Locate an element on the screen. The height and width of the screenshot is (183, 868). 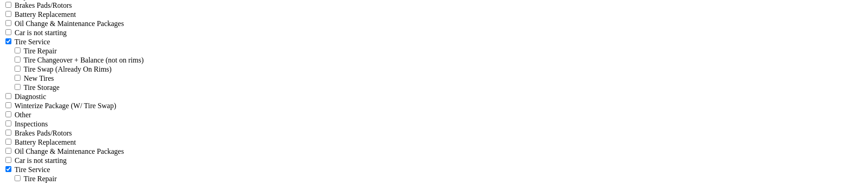
label: Other is located at coordinates (23, 114).